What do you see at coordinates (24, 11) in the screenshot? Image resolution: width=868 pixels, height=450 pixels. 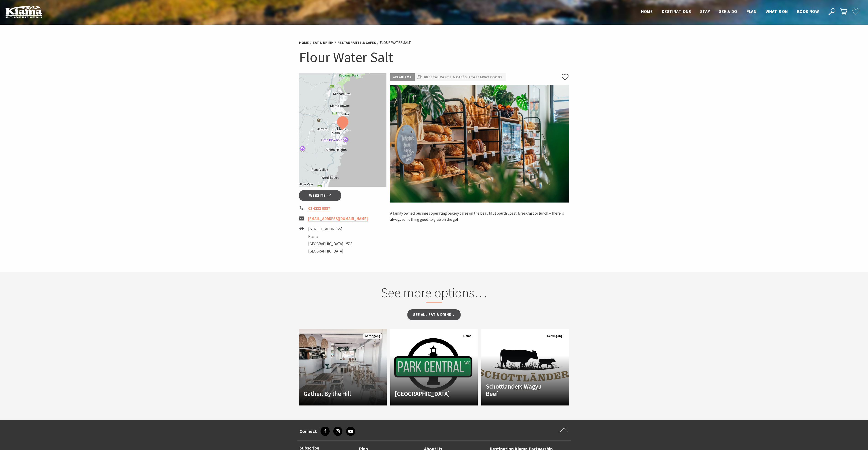 I see `img: Kiama Logo` at bounding box center [24, 11].